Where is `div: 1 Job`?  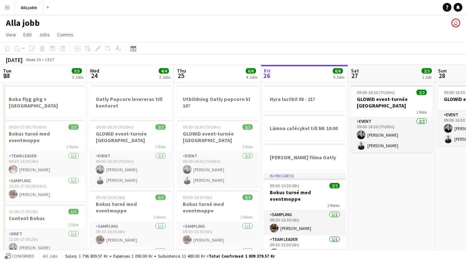
div: 1 Job is located at coordinates (427, 77).